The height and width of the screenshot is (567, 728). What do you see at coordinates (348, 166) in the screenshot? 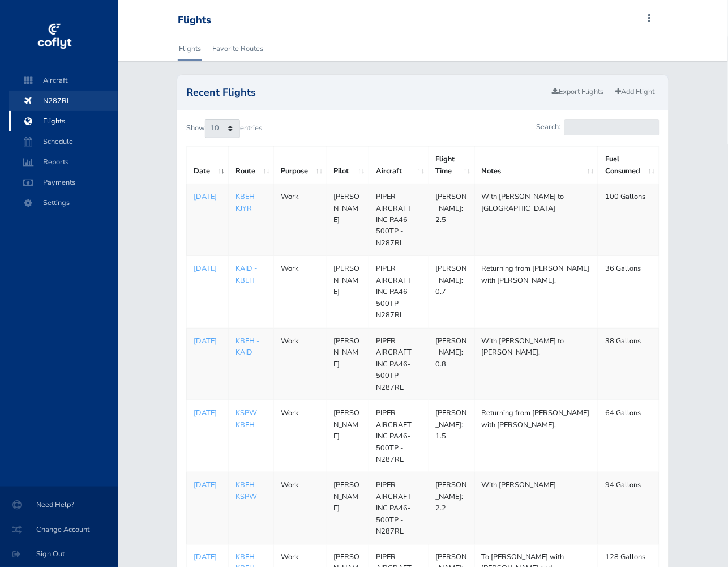
I see `th: Pilot: activate to sort column ascending` at bounding box center [348, 166].